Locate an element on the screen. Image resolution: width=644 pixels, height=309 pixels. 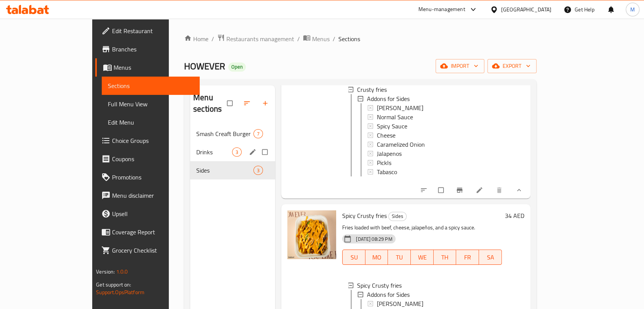
button: show more is located at coordinates (518, 190).